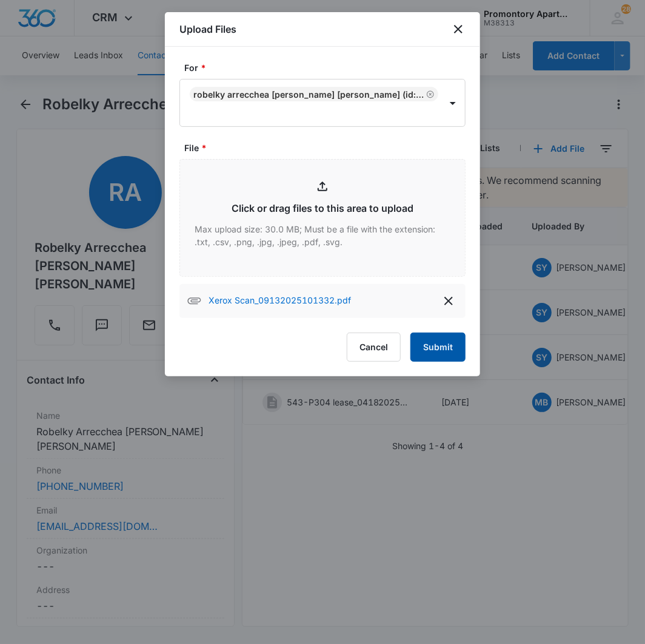 The height and width of the screenshot is (644, 645). What do you see at coordinates (429, 94) in the screenshot?
I see `div: Remove Robelky Arrecchea Verdecia Licet Abreu Garcia (ID:2093; robelkia18echo@gmail.com; 9706432293)` at bounding box center [429, 94].